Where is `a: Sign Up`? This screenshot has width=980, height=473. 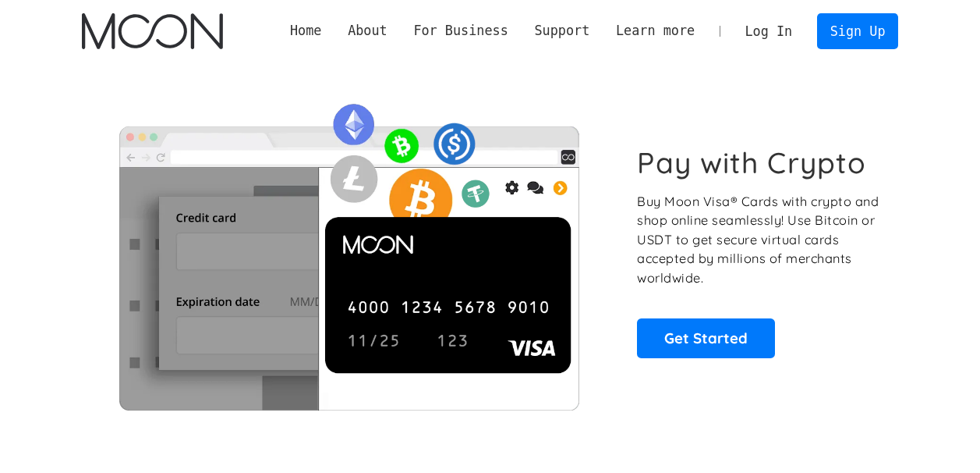 a: Sign Up is located at coordinates (857, 30).